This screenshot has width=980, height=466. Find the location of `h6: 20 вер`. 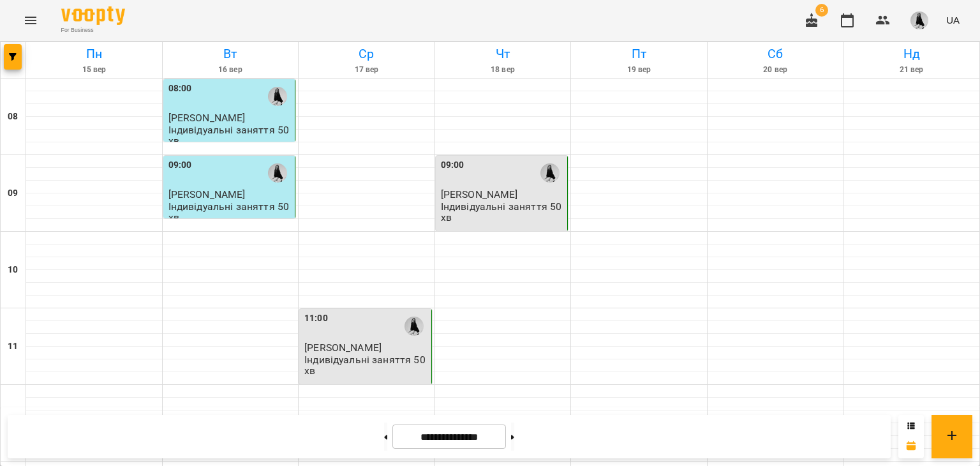

h6: 20 вер is located at coordinates (775, 69).